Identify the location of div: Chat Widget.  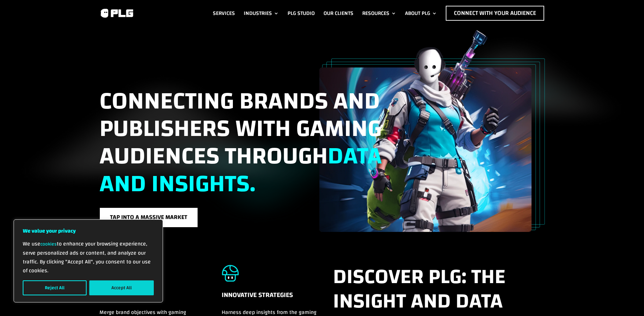
(627, 300).